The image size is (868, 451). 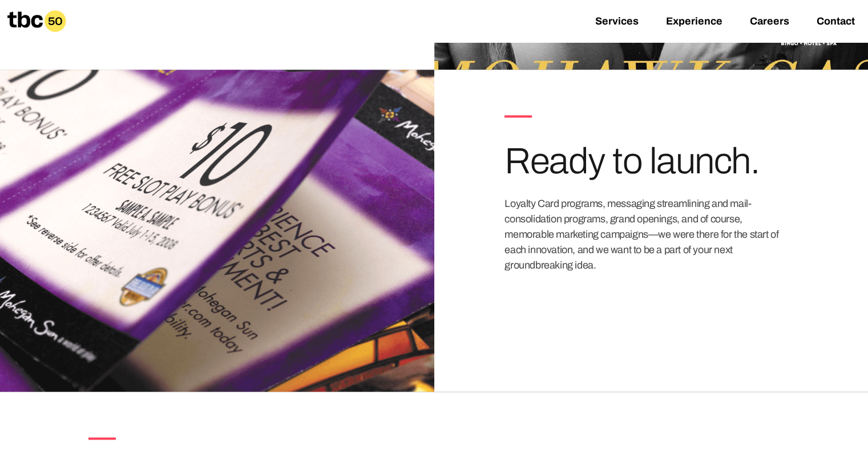 I want to click on p: Loyalty Card programs, messaging streamlining and mail-consolidation programs, grand openings, an..., so click(x=641, y=234).